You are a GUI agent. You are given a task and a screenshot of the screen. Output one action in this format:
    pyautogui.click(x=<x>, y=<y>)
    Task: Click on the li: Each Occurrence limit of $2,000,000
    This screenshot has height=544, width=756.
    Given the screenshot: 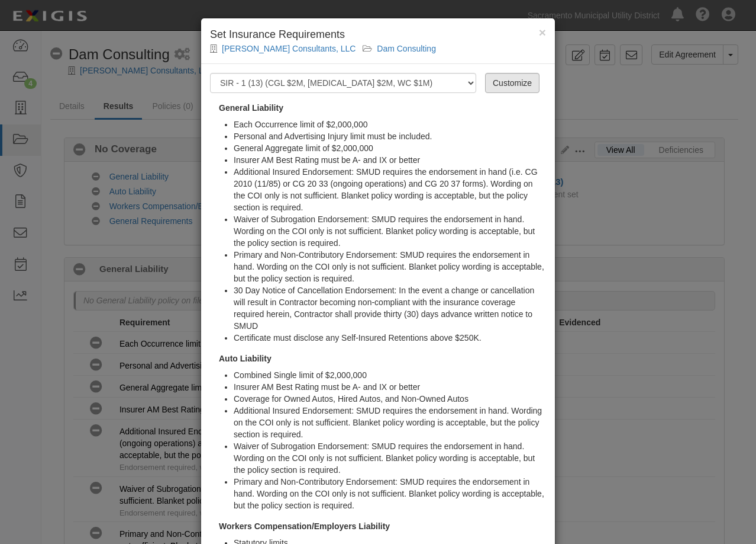 What is the action you would take?
    pyautogui.click(x=390, y=124)
    